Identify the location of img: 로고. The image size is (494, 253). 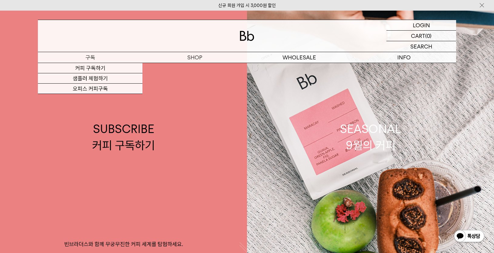
(247, 36).